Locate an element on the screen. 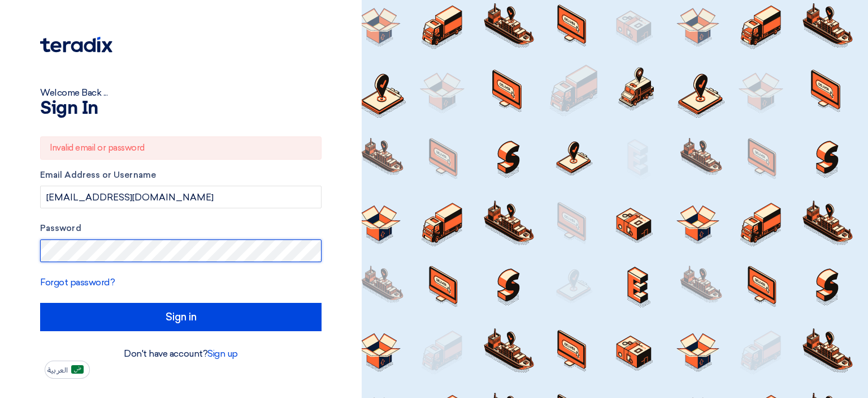 The image size is (868, 398). input: Enter your business email or username is located at coordinates (181, 197).